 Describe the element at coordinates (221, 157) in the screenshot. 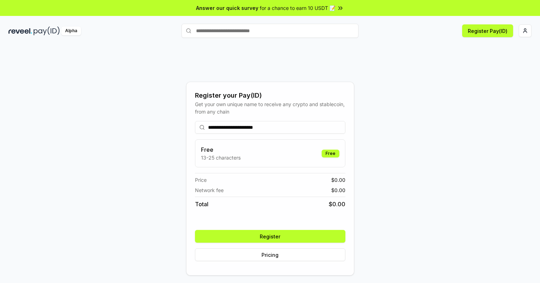

I see `p: 13-25 characters` at that location.